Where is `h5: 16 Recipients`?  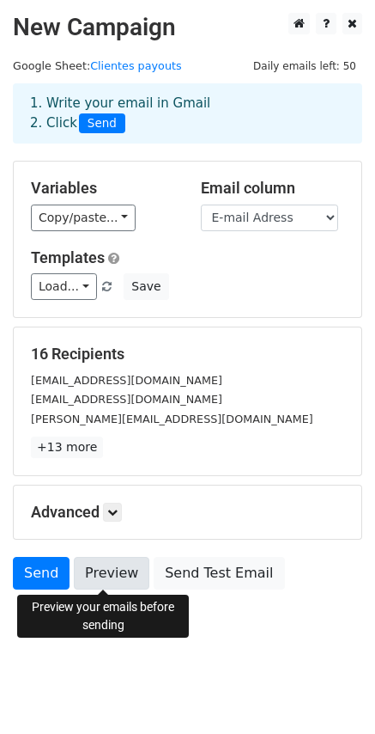 h5: 16 Recipients is located at coordinates (187, 354).